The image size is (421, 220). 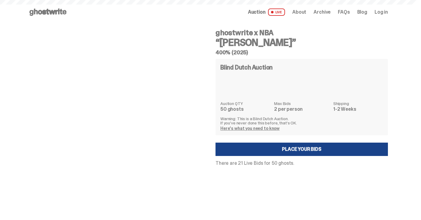 I want to click on dd: 1-2 Weeks, so click(x=358, y=109).